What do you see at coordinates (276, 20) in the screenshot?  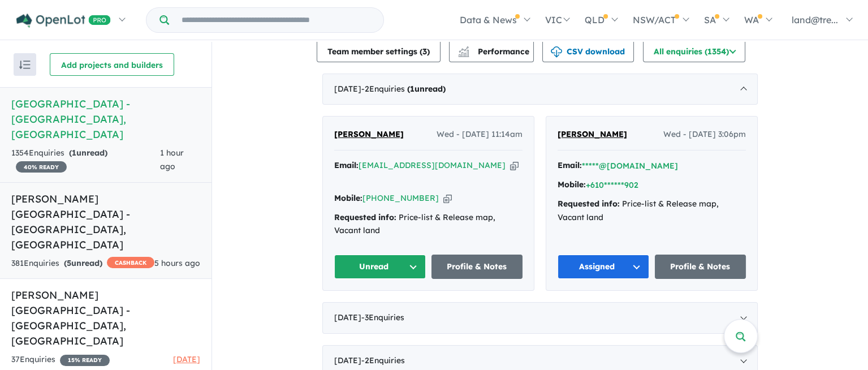 I see `input: Try estate name, suburb, builder or developer` at bounding box center [276, 20].